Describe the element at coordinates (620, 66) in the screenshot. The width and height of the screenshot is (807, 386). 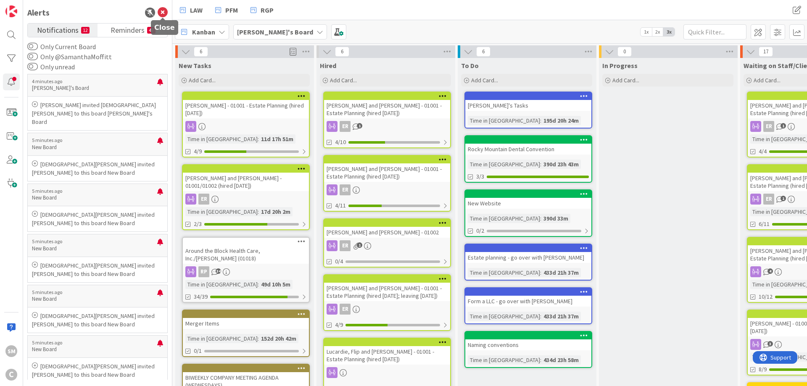
I see `span: In Progress` at that location.